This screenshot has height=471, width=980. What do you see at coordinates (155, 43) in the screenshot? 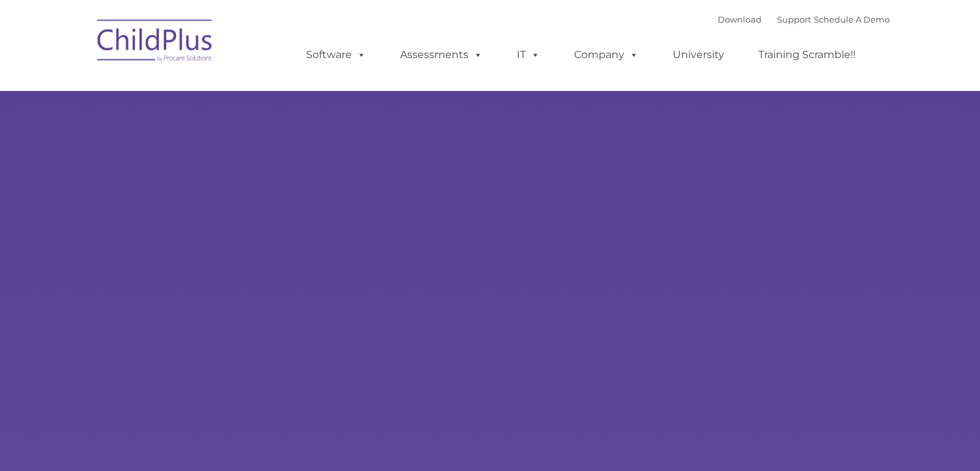
I see `img: ChildPlus by Procare Solutions` at bounding box center [155, 43].